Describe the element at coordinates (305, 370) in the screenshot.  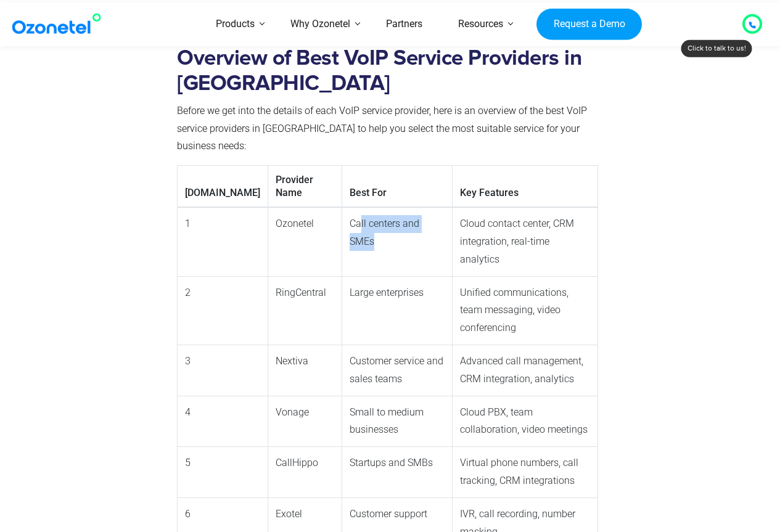
I see `td: Nextiva` at that location.